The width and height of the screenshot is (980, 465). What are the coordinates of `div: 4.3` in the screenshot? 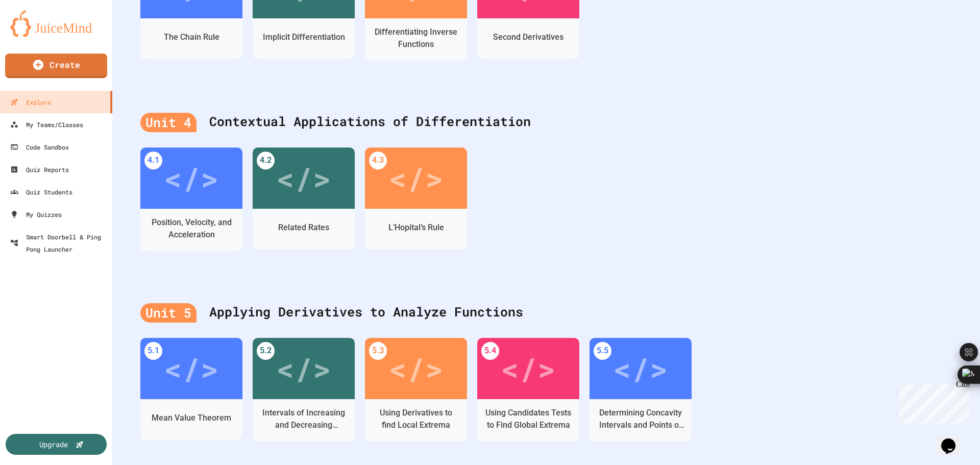 It's located at (378, 160).